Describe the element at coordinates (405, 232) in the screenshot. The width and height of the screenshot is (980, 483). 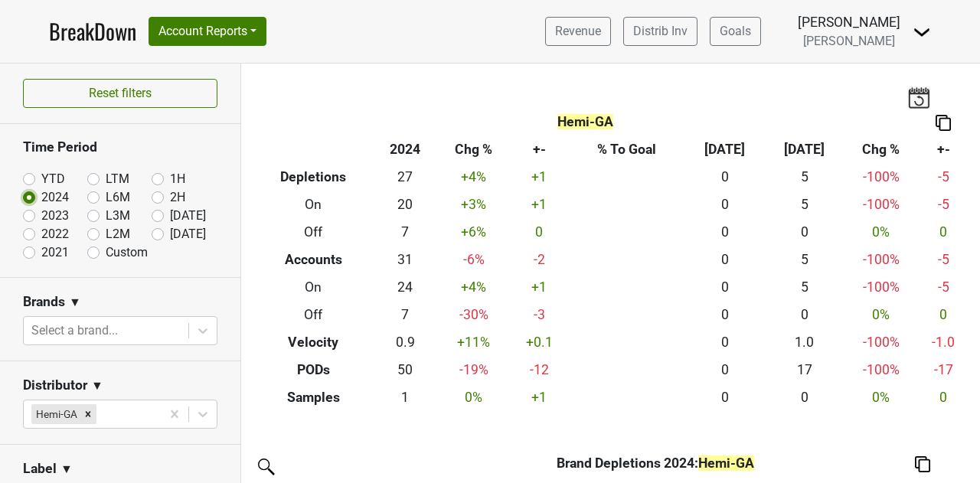
I see `td: 7` at that location.